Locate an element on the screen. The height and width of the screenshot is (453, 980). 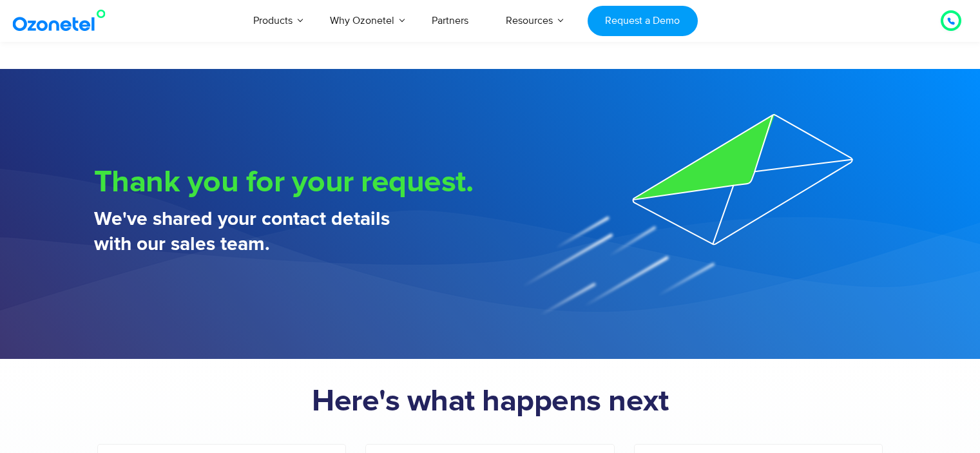
h1: Thank you for your request. is located at coordinates (292, 183).